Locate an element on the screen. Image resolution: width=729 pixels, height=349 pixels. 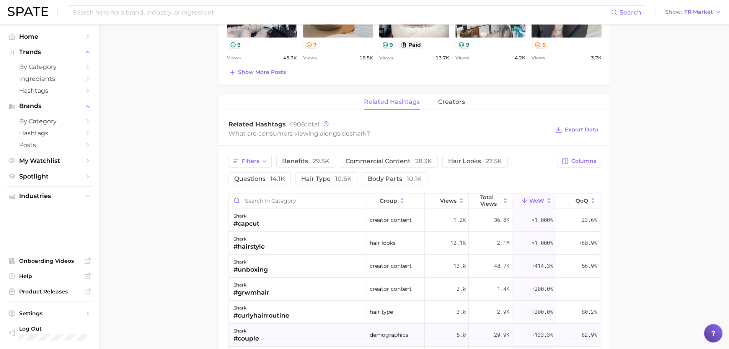
span: -80.2% is located at coordinates (588, 312).